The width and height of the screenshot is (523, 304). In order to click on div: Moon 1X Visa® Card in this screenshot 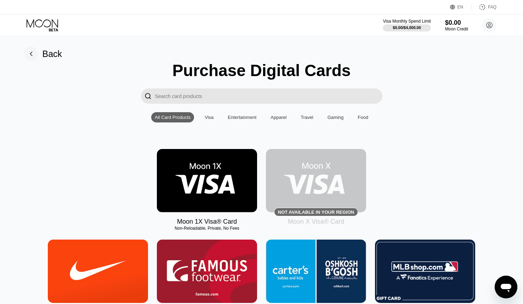, I will do `click(207, 222)`.